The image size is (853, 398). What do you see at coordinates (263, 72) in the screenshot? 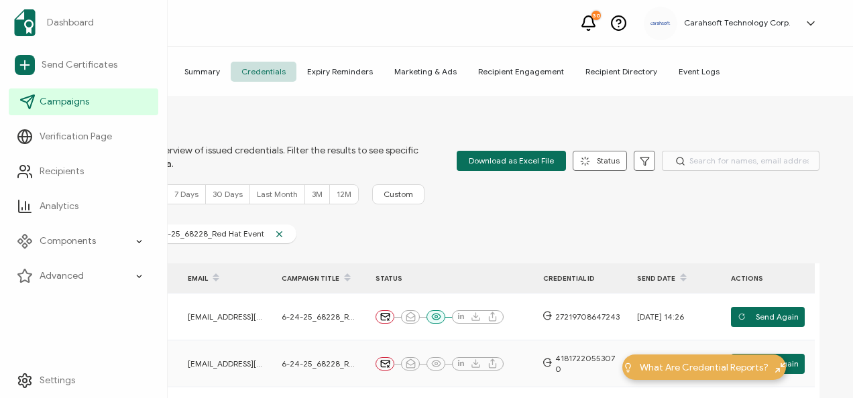
I see `span: Credentials` at bounding box center [263, 72].